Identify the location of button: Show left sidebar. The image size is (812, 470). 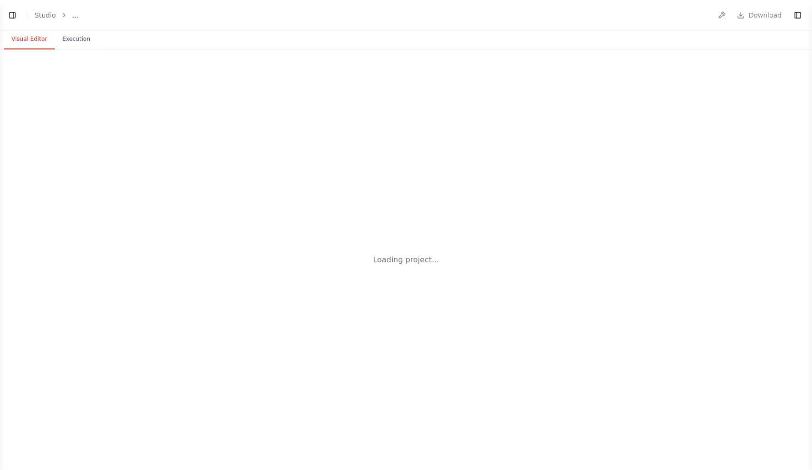
(12, 15).